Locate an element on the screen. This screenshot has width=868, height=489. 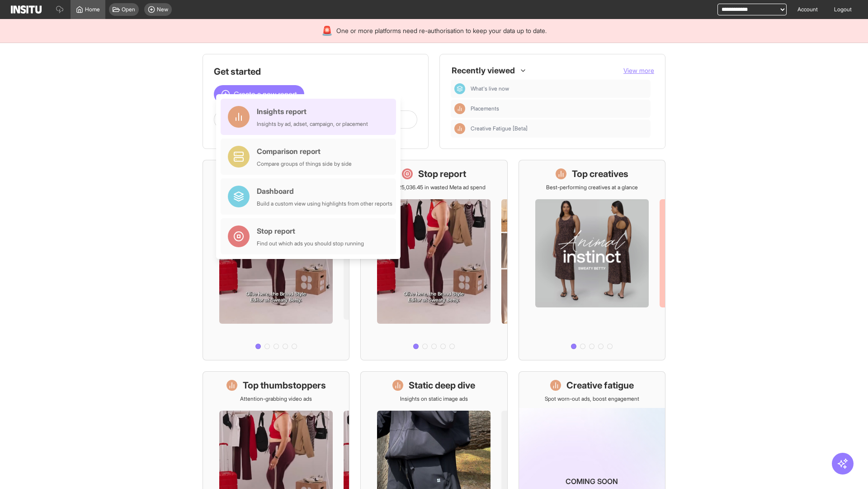
div: Insights report is located at coordinates (312, 111).